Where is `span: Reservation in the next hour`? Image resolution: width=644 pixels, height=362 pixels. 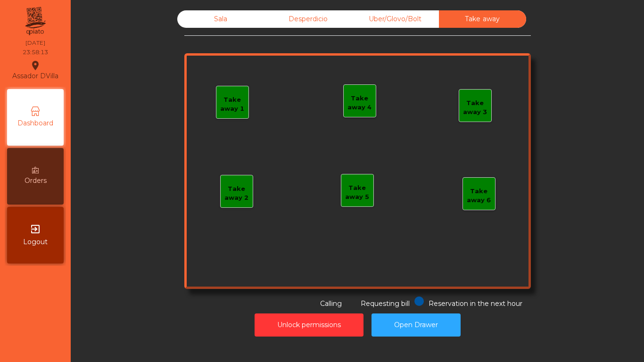 span: Reservation in the next hour is located at coordinates (475, 303).